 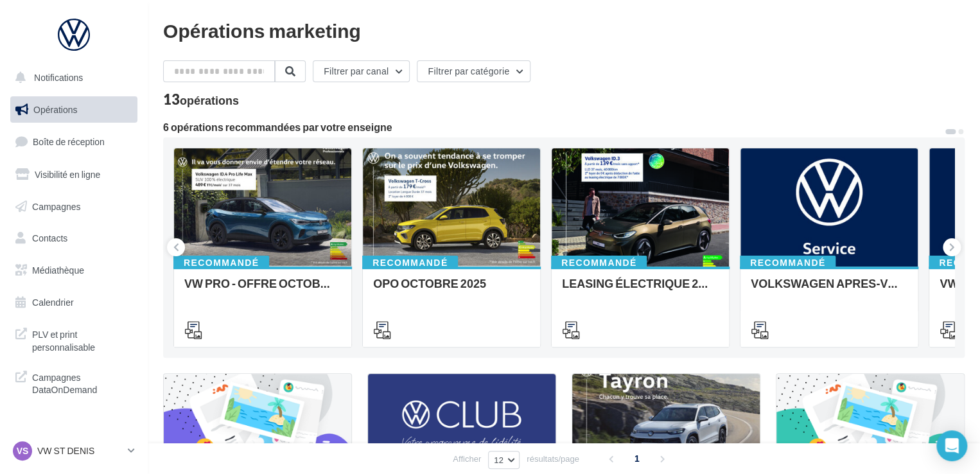 I want to click on div: VOLKSWAGEN APRES-VENTE, so click(x=829, y=290).